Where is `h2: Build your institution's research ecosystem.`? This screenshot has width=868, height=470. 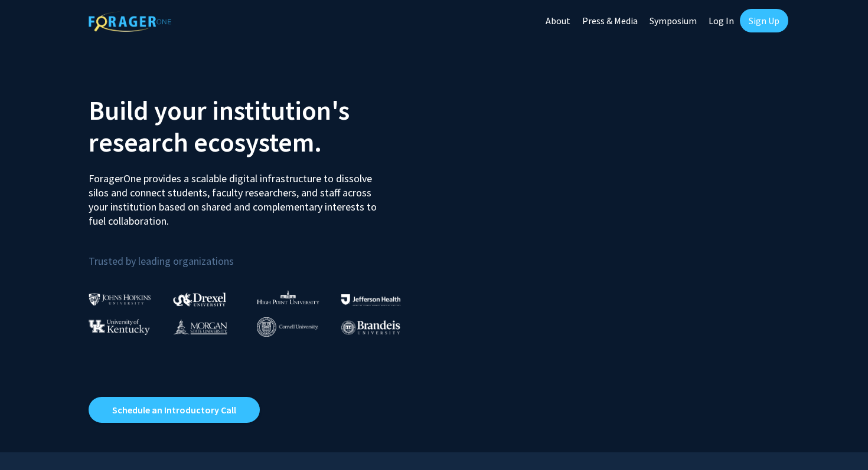 h2: Build your institution's research ecosystem. is located at coordinates (257, 126).